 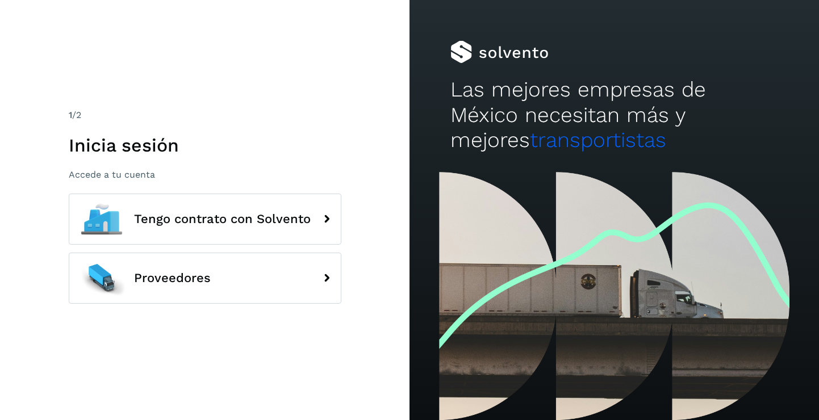 I want to click on div: /2, so click(x=205, y=115).